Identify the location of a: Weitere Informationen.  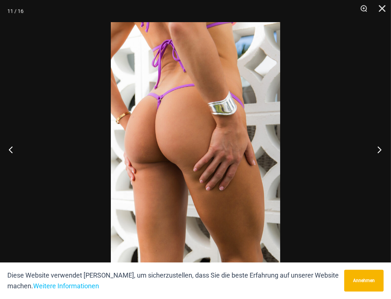
(66, 285).